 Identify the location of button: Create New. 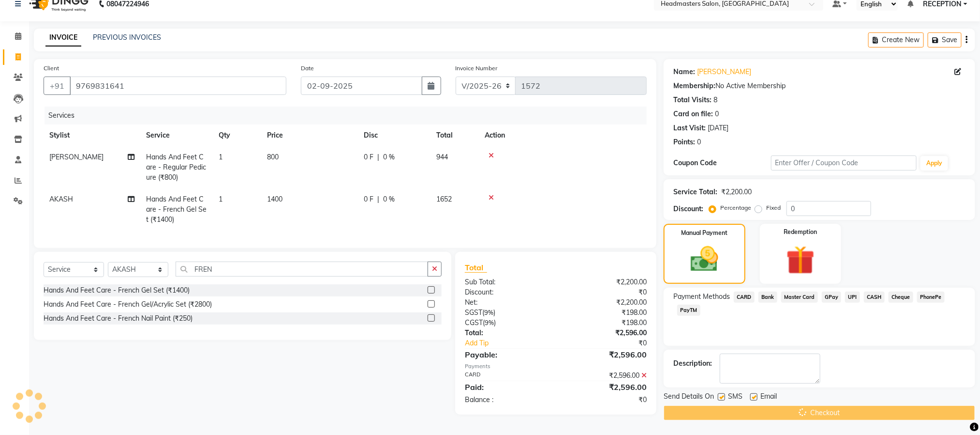
(896, 39).